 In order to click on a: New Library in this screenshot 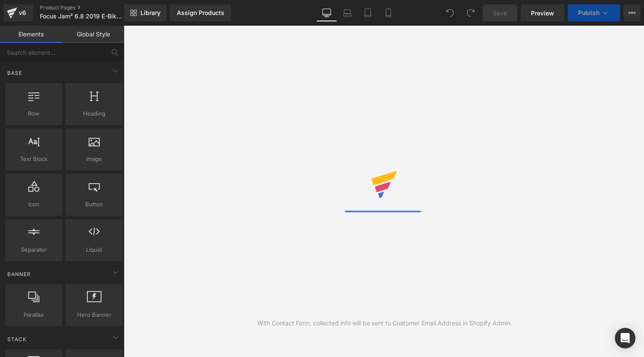, I will do `click(145, 13)`.